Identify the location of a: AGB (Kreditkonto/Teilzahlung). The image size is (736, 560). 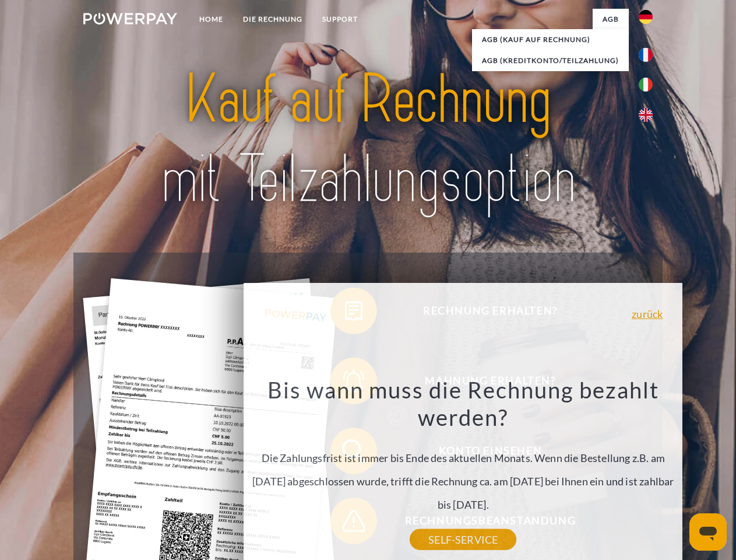
(551, 61).